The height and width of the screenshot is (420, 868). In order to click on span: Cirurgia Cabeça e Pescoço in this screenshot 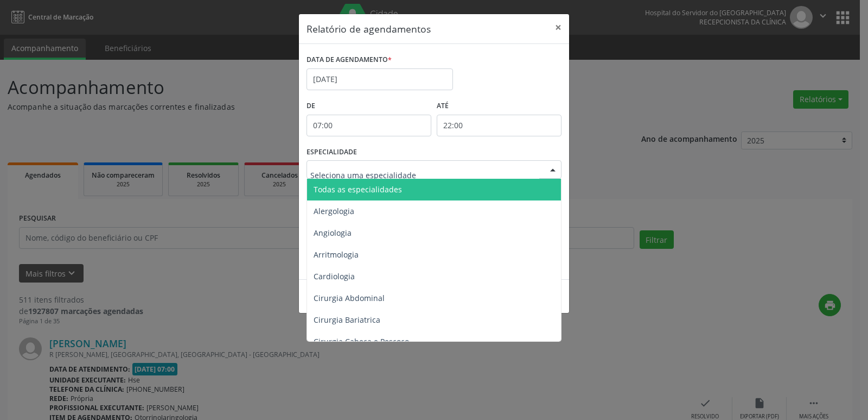, I will do `click(361, 341)`.